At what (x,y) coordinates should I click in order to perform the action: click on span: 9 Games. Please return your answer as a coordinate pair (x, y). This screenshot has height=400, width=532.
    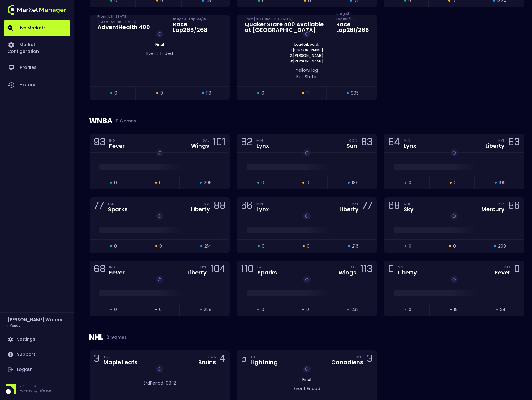
    Looking at the image, I should click on (124, 121).